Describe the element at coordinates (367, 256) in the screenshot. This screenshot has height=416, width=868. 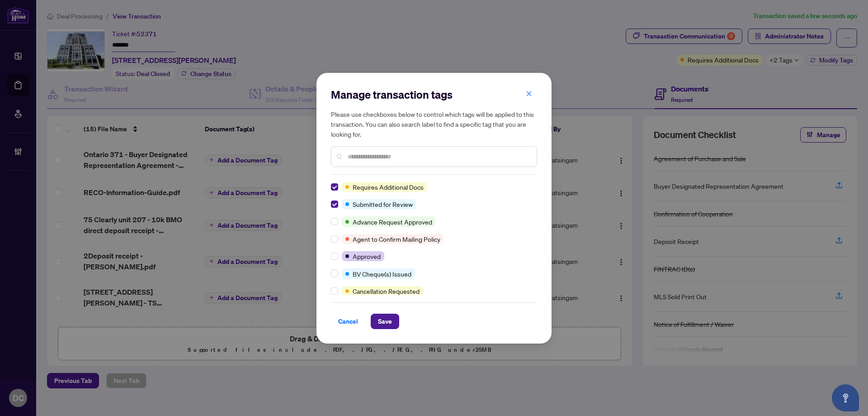
I see `span: Approved` at that location.